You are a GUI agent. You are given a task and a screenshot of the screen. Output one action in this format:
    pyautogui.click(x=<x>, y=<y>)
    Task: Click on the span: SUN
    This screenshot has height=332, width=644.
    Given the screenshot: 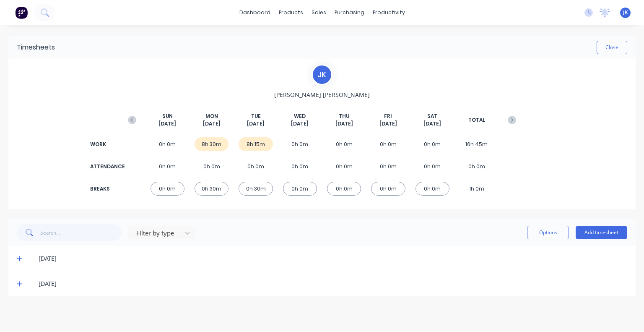 What is the action you would take?
    pyautogui.click(x=167, y=117)
    